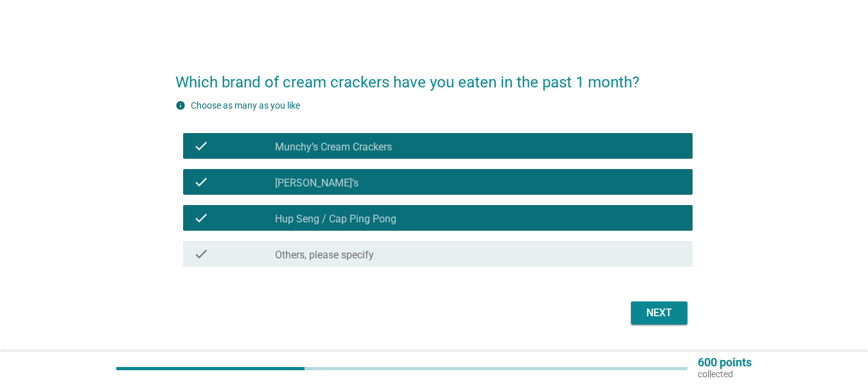 The height and width of the screenshot is (385, 868). Describe the element at coordinates (245, 106) in the screenshot. I see `label: Choose as many as you like` at that location.